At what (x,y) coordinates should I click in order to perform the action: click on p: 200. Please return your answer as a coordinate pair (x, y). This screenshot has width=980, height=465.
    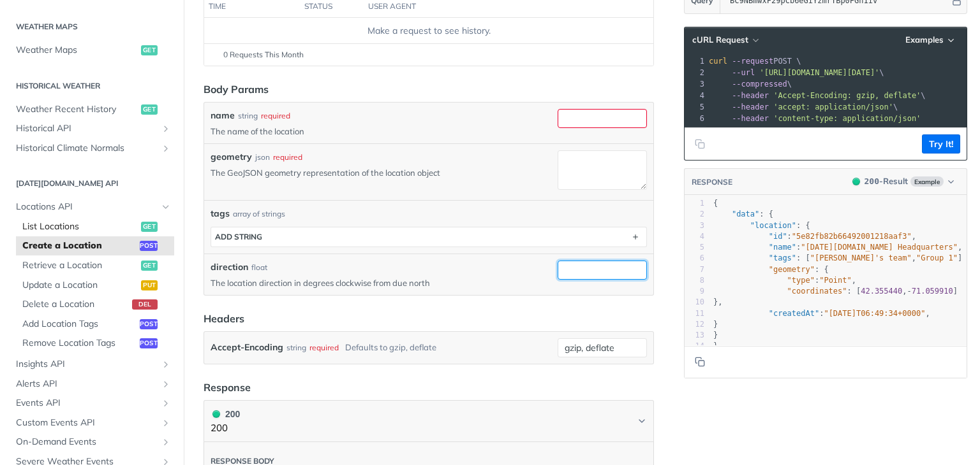
    Looking at the image, I should click on (225, 429).